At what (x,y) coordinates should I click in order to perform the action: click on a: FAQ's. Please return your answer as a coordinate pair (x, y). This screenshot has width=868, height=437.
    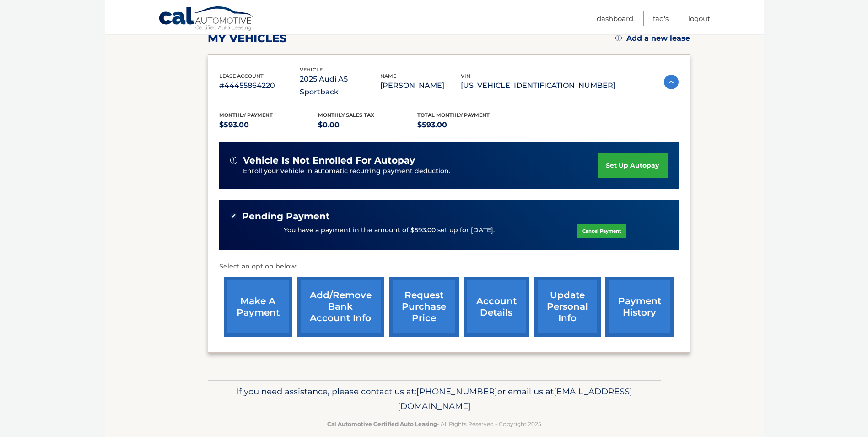
    Looking at the image, I should click on (661, 18).